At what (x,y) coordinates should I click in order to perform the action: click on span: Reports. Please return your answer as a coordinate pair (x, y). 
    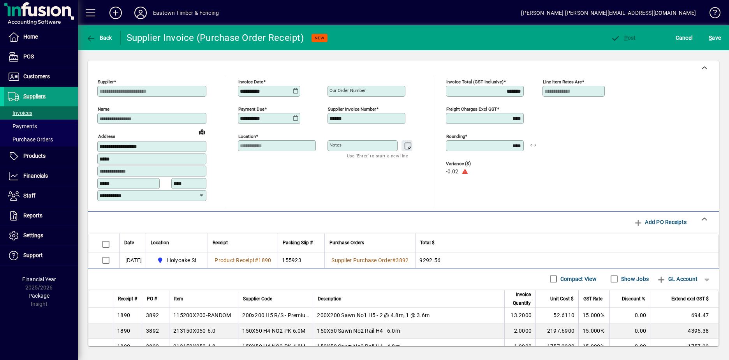
    Looking at the image, I should click on (33, 215).